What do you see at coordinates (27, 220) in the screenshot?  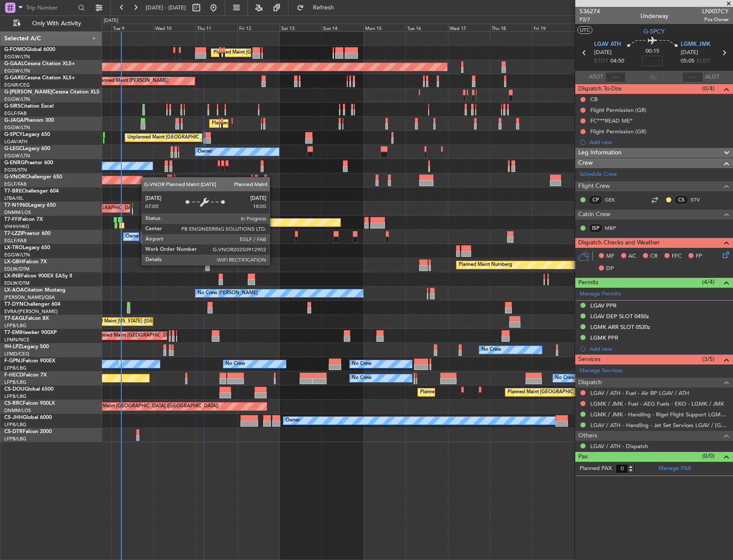 I see `a: T7-LZZIPraetor 600` at bounding box center [27, 220].